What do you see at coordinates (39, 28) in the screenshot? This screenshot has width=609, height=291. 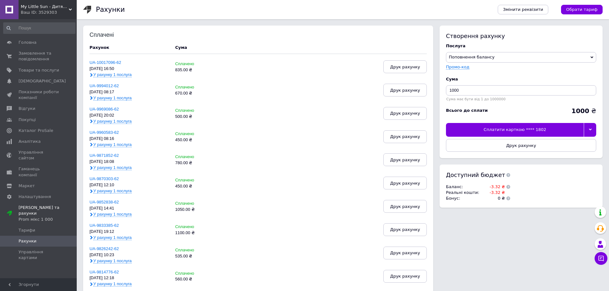 I see `input: Пошук` at bounding box center [39, 28].